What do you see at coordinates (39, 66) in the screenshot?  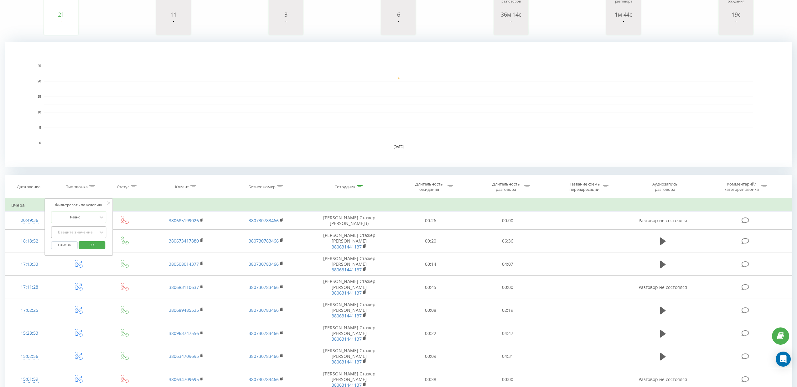 I see `text: 25` at bounding box center [39, 66].